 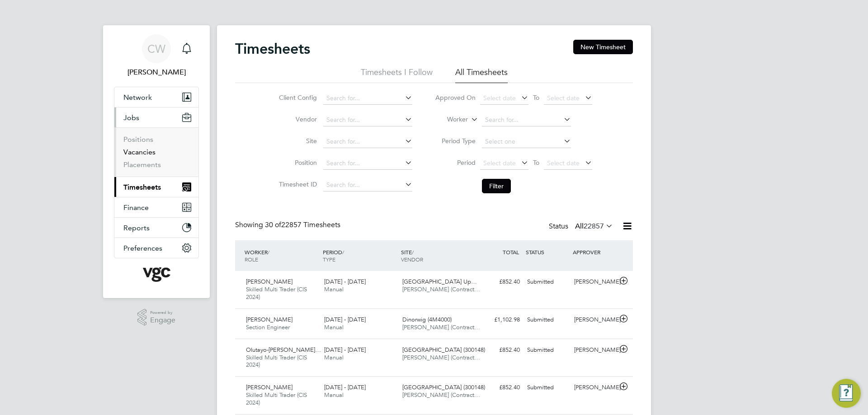 I want to click on div: PERIOD, so click(x=359, y=256).